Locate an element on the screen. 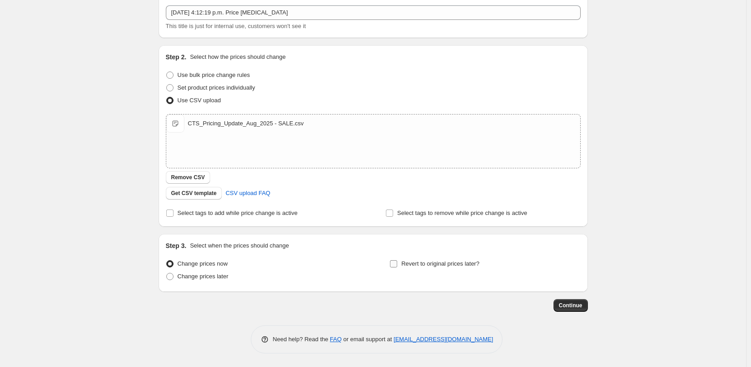  span: Set product prices individually is located at coordinates (217, 87).